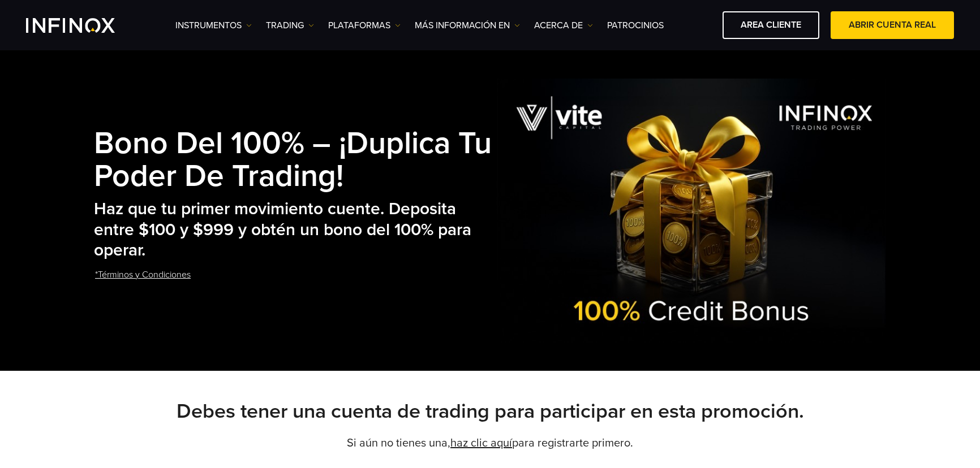  I want to click on a: *Términos y Condiciones, so click(142, 275).